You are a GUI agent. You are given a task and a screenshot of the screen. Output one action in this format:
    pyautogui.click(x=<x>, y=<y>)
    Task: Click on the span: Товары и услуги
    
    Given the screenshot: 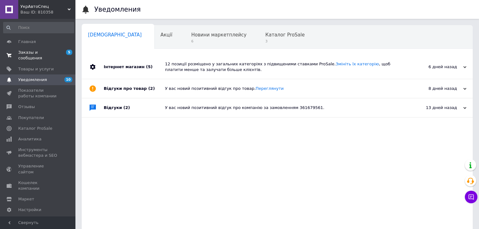 What is the action you would take?
    pyautogui.click(x=36, y=69)
    